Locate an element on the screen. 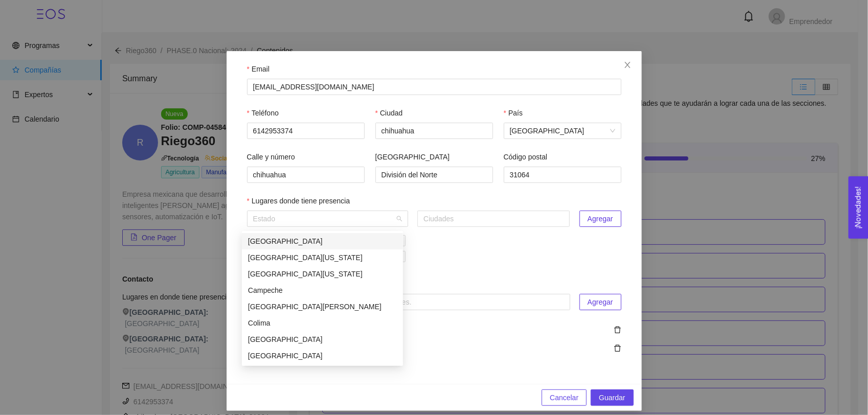 The width and height of the screenshot is (868, 415). div: Baja California is located at coordinates (322, 258).